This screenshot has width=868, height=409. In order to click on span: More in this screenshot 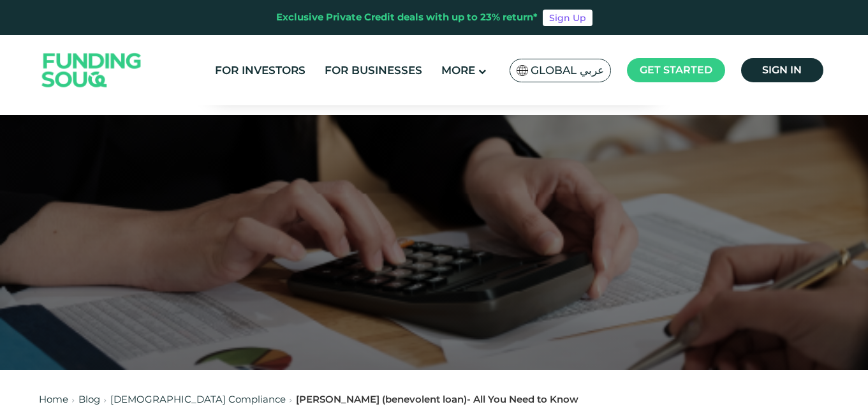, I will do `click(458, 70)`.